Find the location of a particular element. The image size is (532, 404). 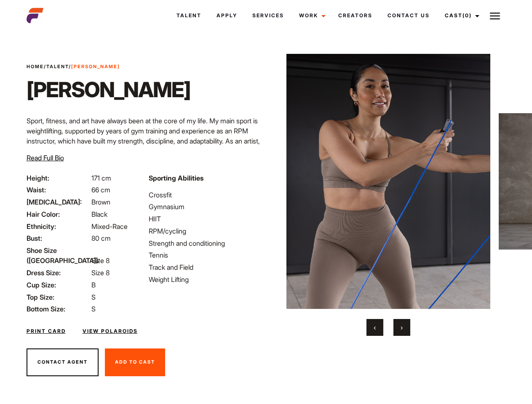

span: Black is located at coordinates (100, 214).